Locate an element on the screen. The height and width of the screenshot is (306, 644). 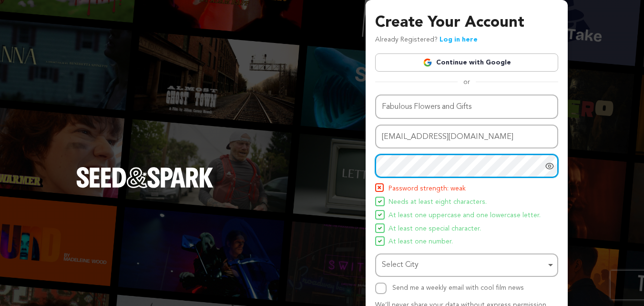
a: Log in here is located at coordinates (459, 40).